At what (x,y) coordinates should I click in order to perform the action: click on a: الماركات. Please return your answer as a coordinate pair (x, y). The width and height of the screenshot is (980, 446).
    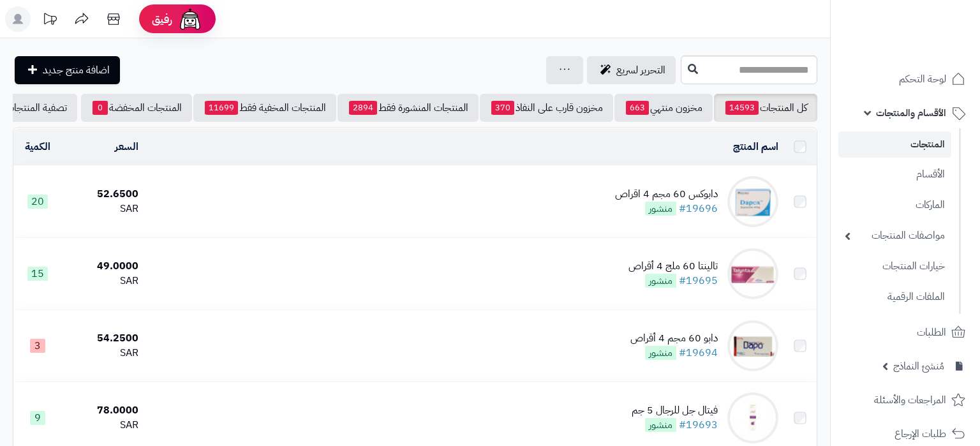
    Looking at the image, I should click on (894, 205).